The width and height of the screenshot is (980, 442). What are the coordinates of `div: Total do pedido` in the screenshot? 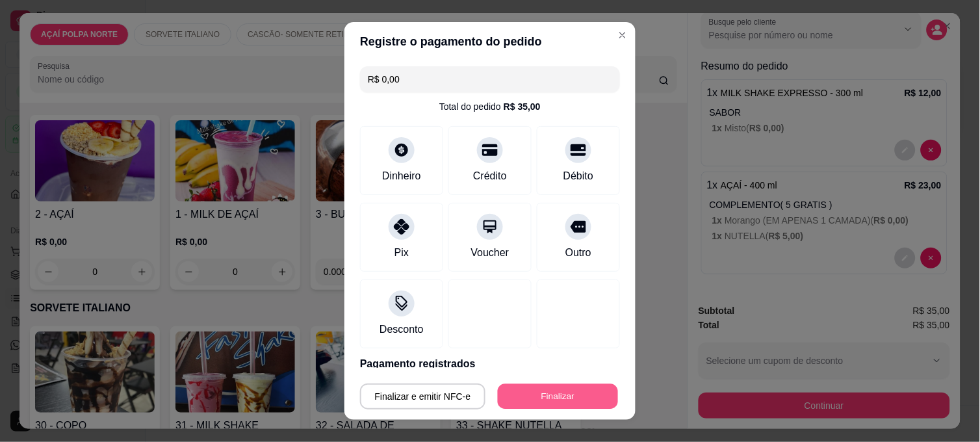 It's located at (490, 106).